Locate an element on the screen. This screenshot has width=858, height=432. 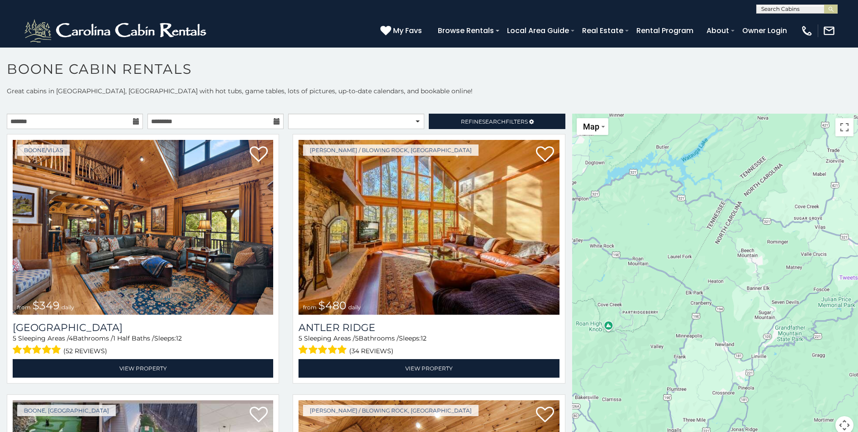
a: Owner Login is located at coordinates (765, 30).